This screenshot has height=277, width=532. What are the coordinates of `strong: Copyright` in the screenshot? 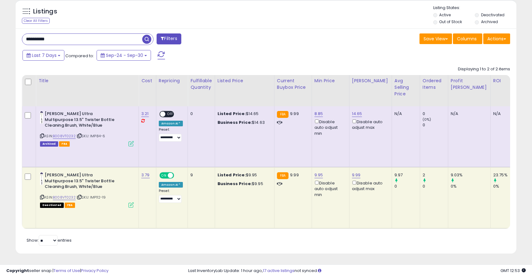 It's located at (17, 270).